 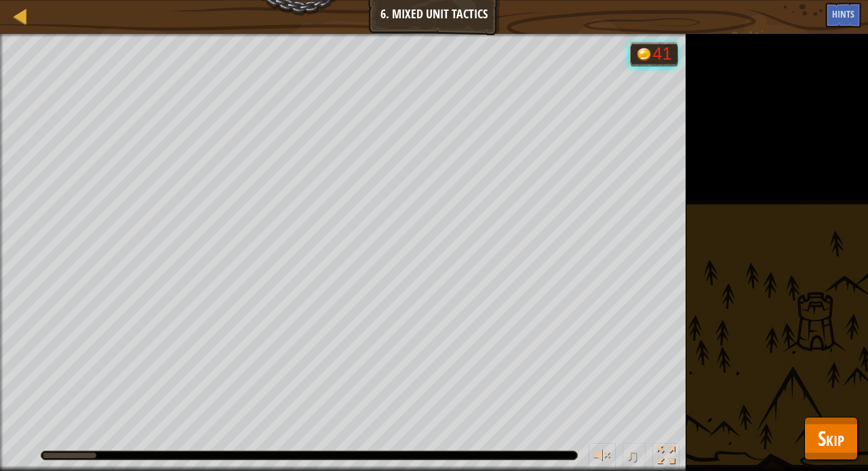 What do you see at coordinates (666, 457) in the screenshot?
I see `button: Toggle fullscreen` at bounding box center [666, 457].